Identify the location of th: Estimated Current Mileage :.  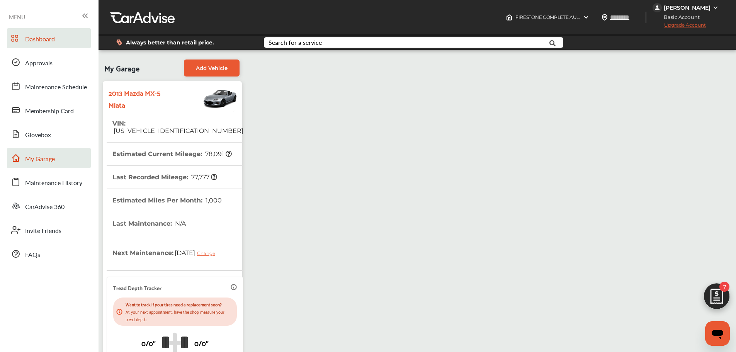
(172, 154).